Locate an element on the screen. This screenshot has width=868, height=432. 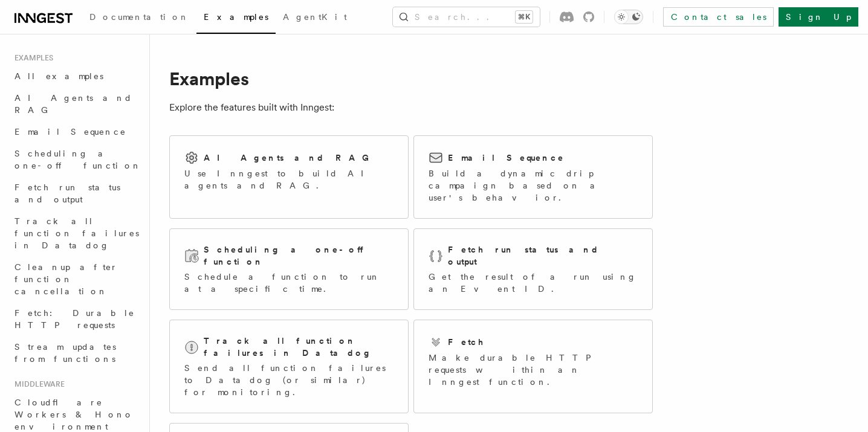
a: Fetch: Durable HTTP requests is located at coordinates (75, 319).